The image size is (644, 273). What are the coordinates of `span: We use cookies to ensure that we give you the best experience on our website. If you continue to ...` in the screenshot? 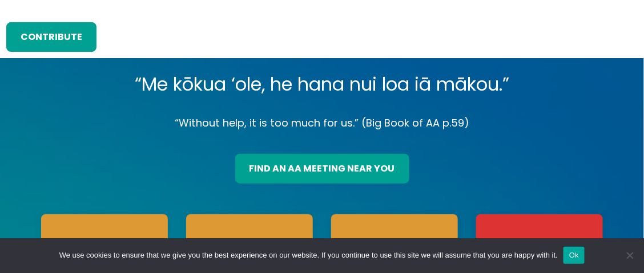 It's located at (309, 255).